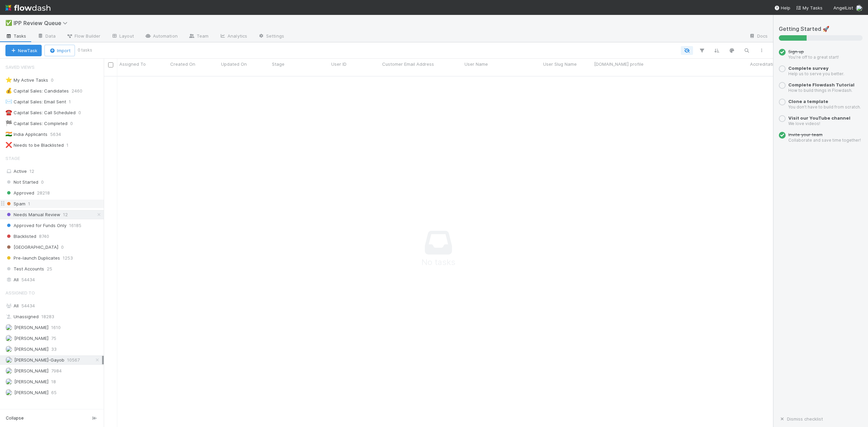 The height and width of the screenshot is (427, 868). Describe the element at coordinates (53, 338) in the screenshot. I see `span: 75` at that location.